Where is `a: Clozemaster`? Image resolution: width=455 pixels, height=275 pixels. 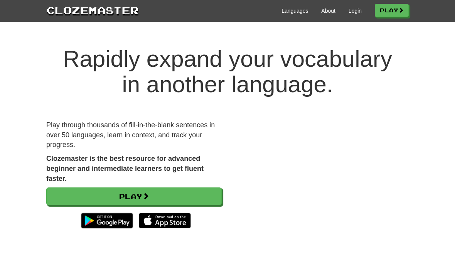 a: Clozemaster is located at coordinates (93, 10).